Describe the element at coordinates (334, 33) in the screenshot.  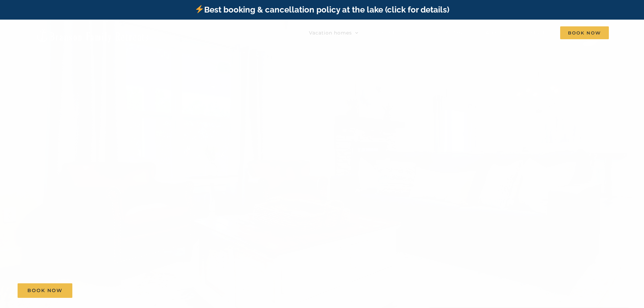
I see `a: Vacation homes` at that location.